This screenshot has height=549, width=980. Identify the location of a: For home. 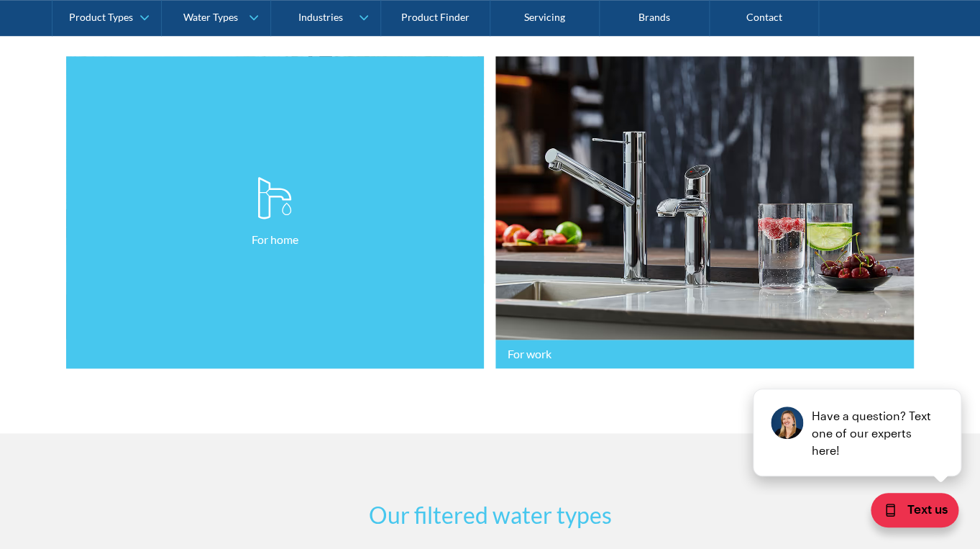
(276, 212).